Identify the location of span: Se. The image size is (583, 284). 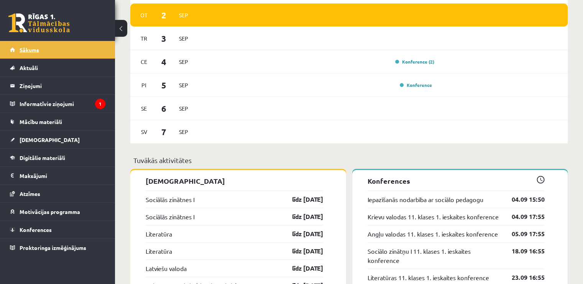
(144, 108).